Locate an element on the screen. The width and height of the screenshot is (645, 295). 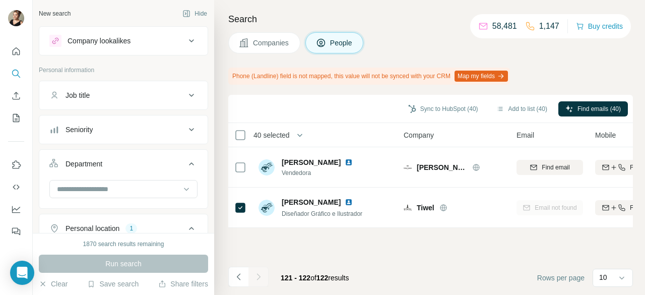
button: Find email is located at coordinates (550, 167).